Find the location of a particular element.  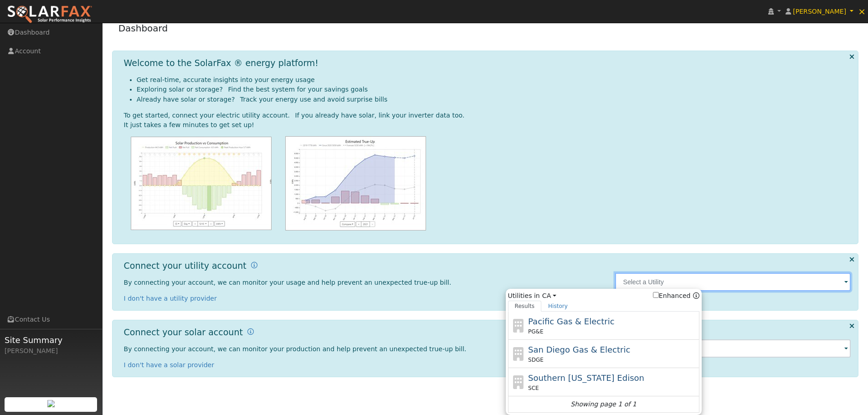

span: Show enhanced providers is located at coordinates (676, 296).